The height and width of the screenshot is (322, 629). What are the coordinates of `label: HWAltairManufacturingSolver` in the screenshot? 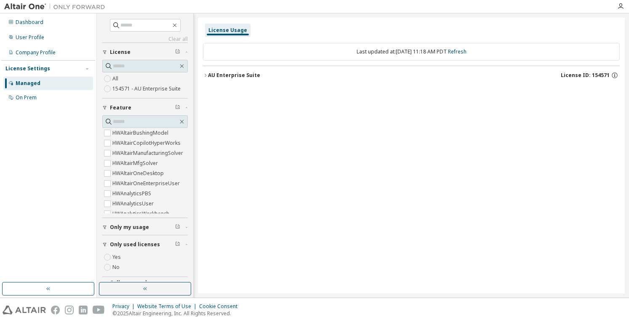 It's located at (149, 153).